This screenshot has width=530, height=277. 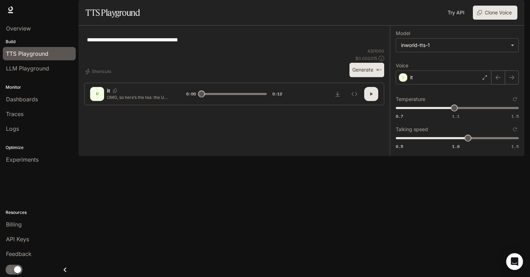 I want to click on p: Model, so click(x=403, y=33).